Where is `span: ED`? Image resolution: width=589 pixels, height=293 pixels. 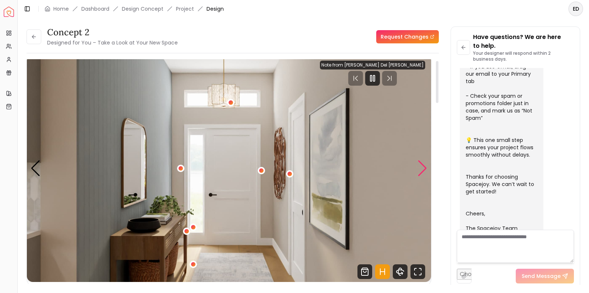 span: ED is located at coordinates (575, 9).